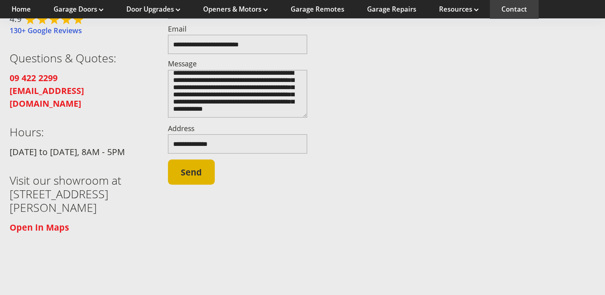  Describe the element at coordinates (79, 132) in the screenshot. I see `h3: Hours:` at that location.